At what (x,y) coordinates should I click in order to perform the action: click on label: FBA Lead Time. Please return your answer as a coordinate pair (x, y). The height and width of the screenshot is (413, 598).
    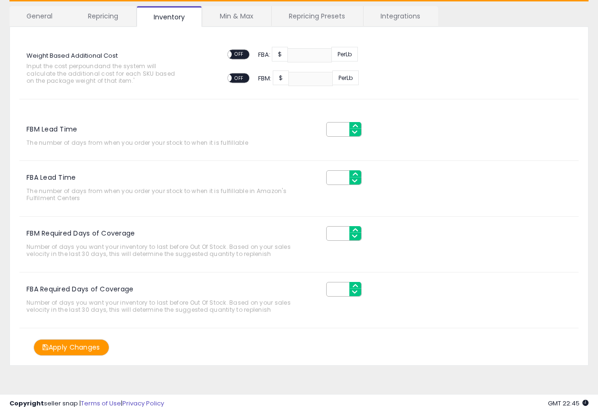
    Looking at the image, I should click on (47, 175).